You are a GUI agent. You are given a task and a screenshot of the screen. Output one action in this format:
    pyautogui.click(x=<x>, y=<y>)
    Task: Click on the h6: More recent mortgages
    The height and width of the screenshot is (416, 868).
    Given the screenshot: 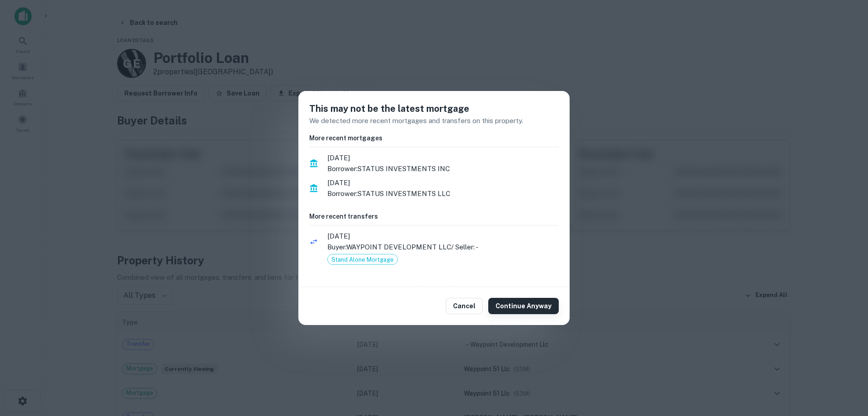 What is the action you would take?
    pyautogui.click(x=434, y=138)
    